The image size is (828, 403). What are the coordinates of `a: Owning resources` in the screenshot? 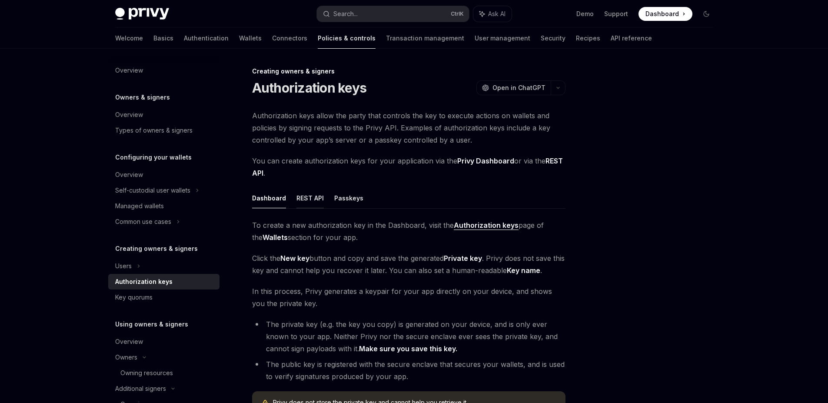 It's located at (164, 373).